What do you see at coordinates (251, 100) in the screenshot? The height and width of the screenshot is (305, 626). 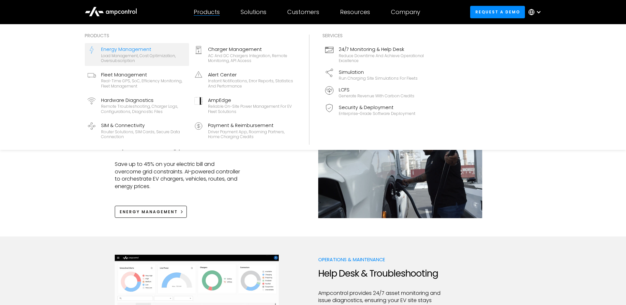 I see `div: AmpEdge` at bounding box center [251, 100].